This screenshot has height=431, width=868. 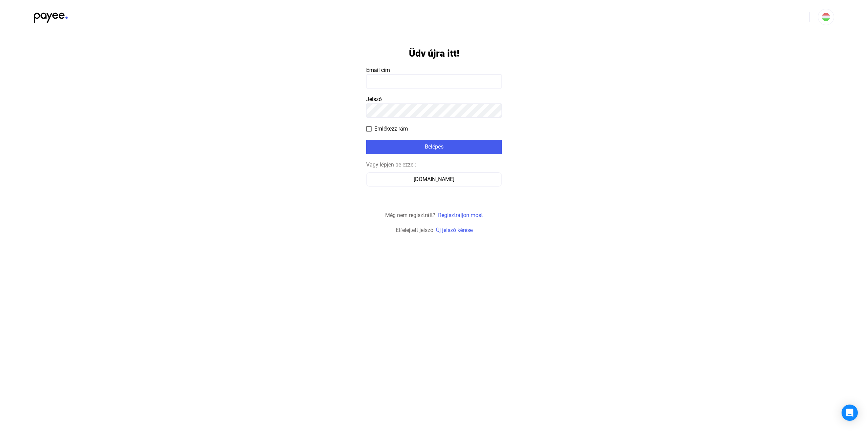 I want to click on a: Regisztráljon most, so click(x=461, y=215).